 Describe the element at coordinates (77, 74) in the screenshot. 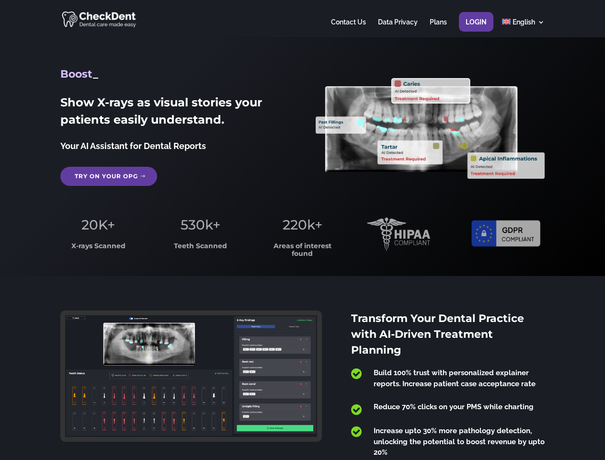

I see `span: Boost` at that location.